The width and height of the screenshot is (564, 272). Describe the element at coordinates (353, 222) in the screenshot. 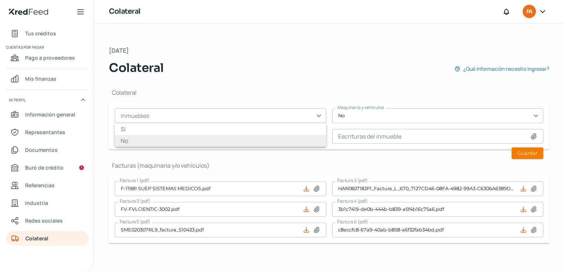

I see `span: Factura 6 (pdf)` at that location.